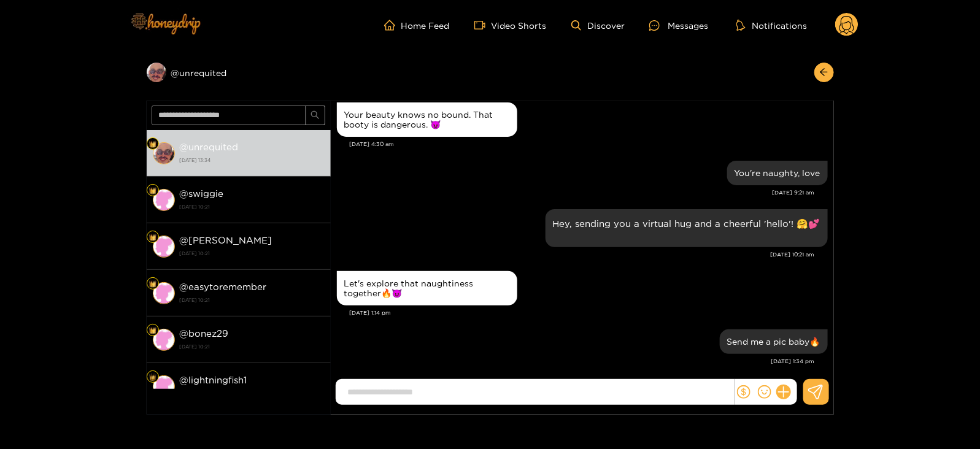 The height and width of the screenshot is (449, 980). I want to click on div: You're naughty, love, so click(777, 173).